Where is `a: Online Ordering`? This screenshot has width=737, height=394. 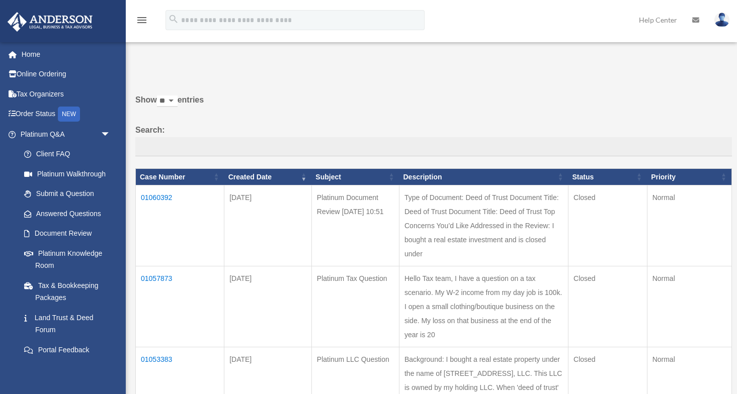
a: Online Ordering is located at coordinates (66, 74).